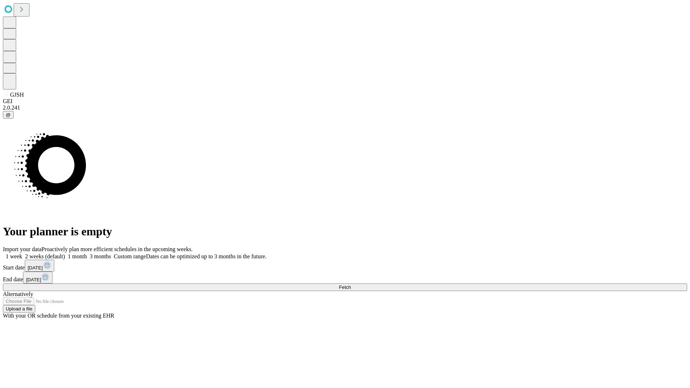  Describe the element at coordinates (130, 256) in the screenshot. I see `span: Custom range` at that location.